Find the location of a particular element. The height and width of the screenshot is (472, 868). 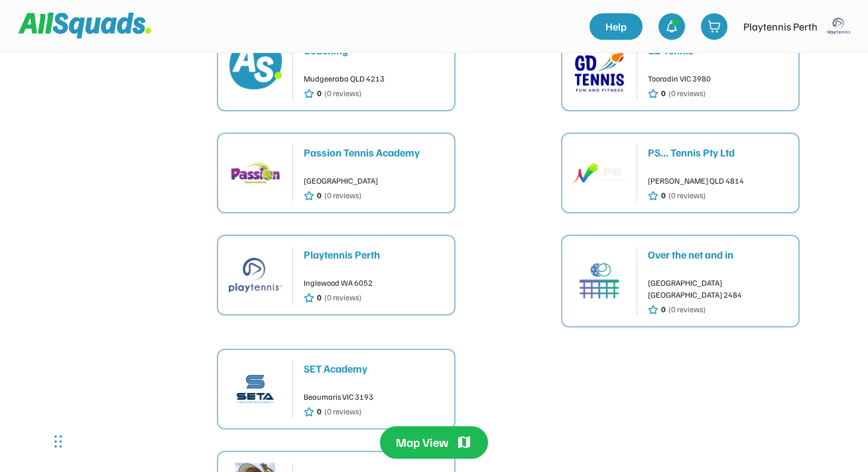

div: Passion Tennis Academy is located at coordinates (374, 152).